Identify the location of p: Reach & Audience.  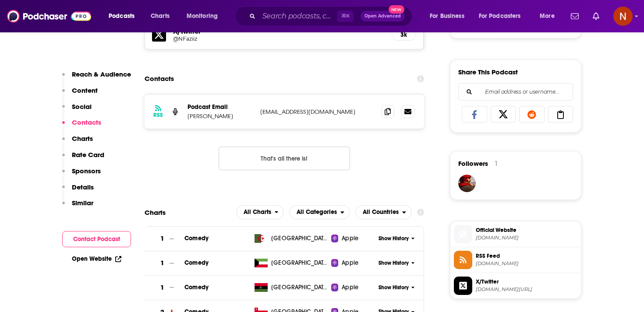
(101, 74).